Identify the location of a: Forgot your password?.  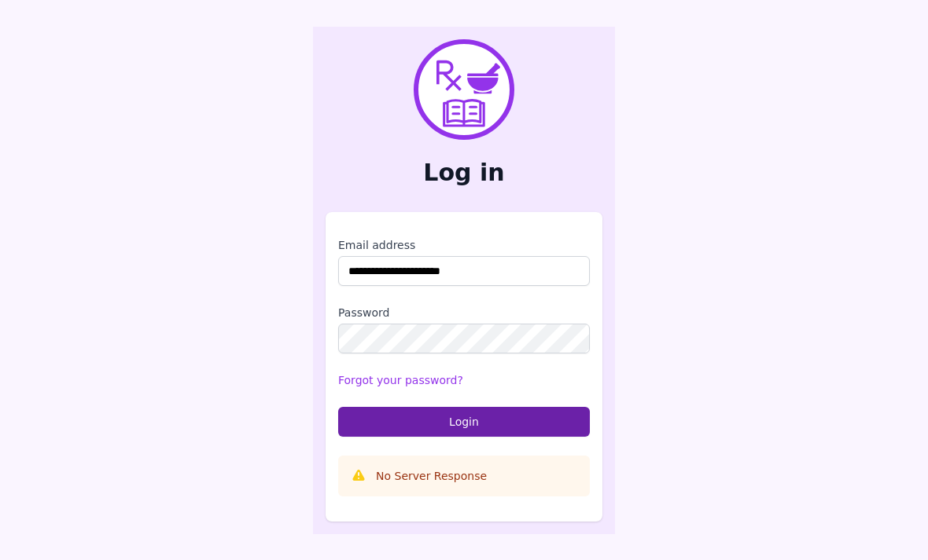
(400, 380).